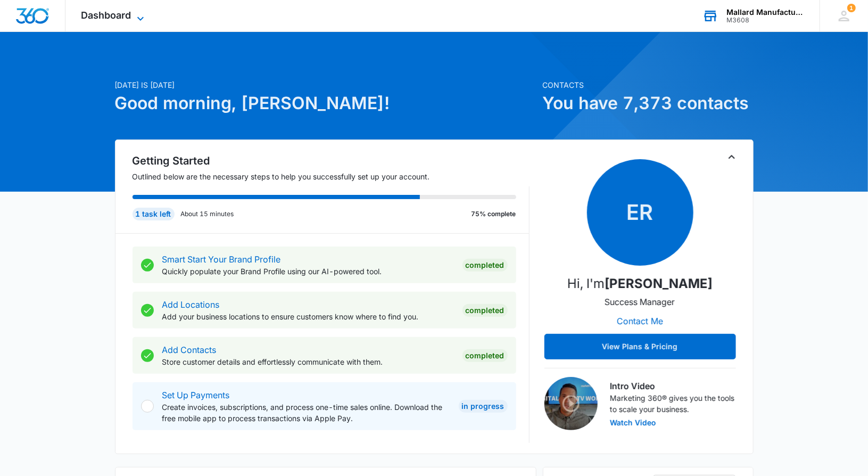  Describe the element at coordinates (191, 304) in the screenshot. I see `a: Add Locations` at that location.